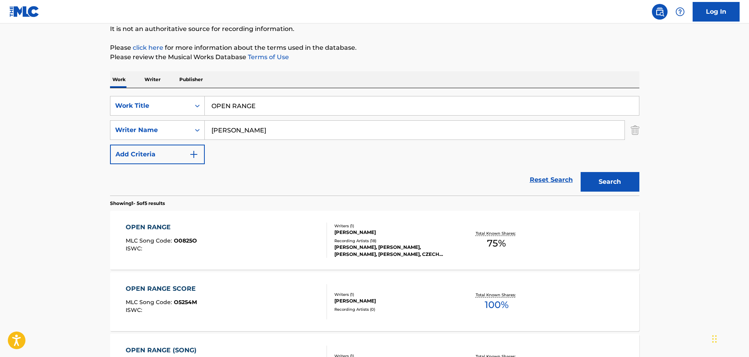 This screenshot has height=357, width=749. Describe the element at coordinates (375, 57) in the screenshot. I see `p: Please review the Musical Works Database` at that location.